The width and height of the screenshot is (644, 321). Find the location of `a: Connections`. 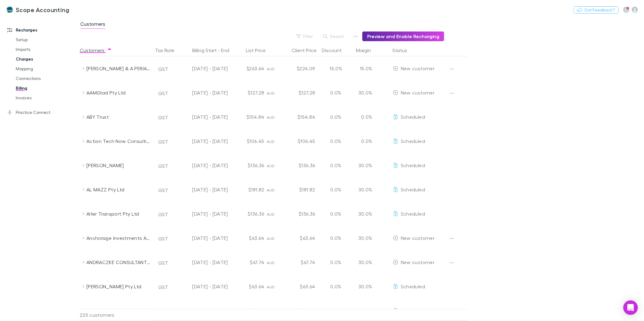

a: Connections is located at coordinates (47, 78).